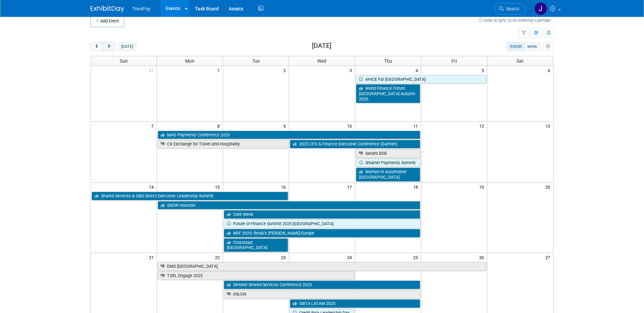 Image resolution: width=644 pixels, height=313 pixels. I want to click on a: GBTA LATAM 2025, so click(355, 304).